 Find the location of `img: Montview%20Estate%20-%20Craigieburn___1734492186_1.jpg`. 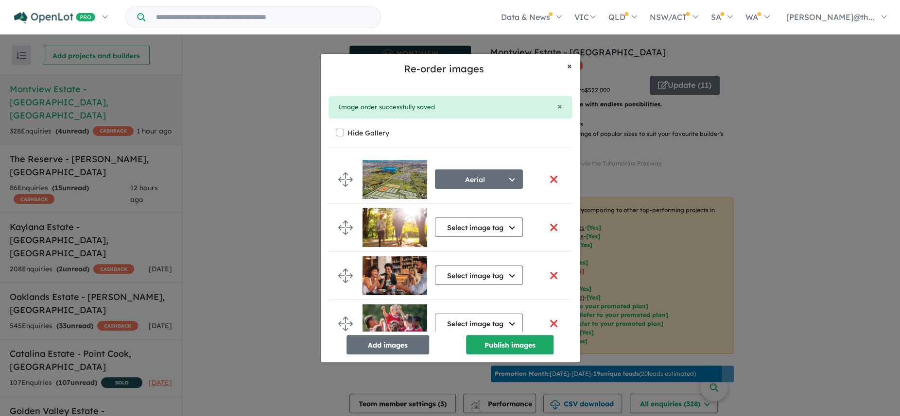

img: Montview%20Estate%20-%20Craigieburn___1734492186_1.jpg is located at coordinates (395, 180).